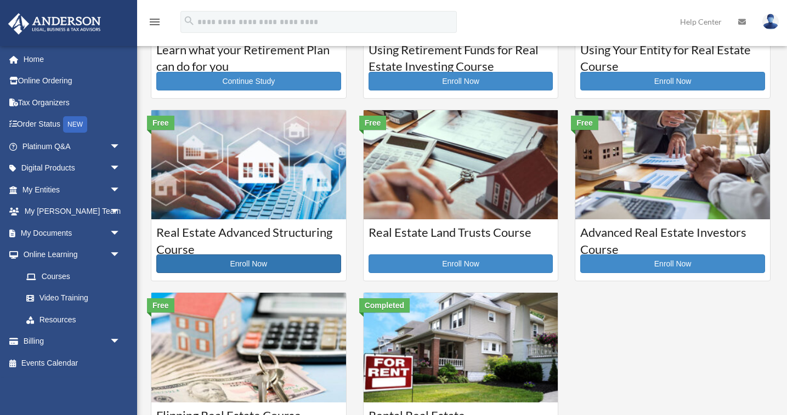 Image resolution: width=787 pixels, height=415 pixels. What do you see at coordinates (72, 59) in the screenshot?
I see `a: Home` at bounding box center [72, 59].